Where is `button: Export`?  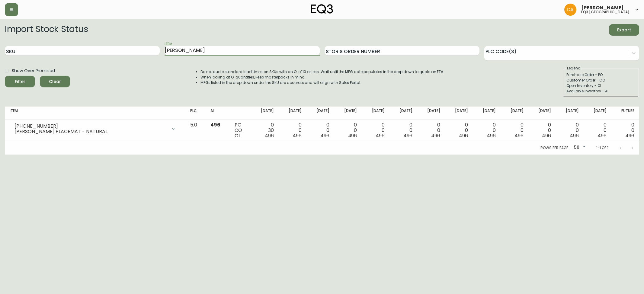
button: Export is located at coordinates (624, 30).